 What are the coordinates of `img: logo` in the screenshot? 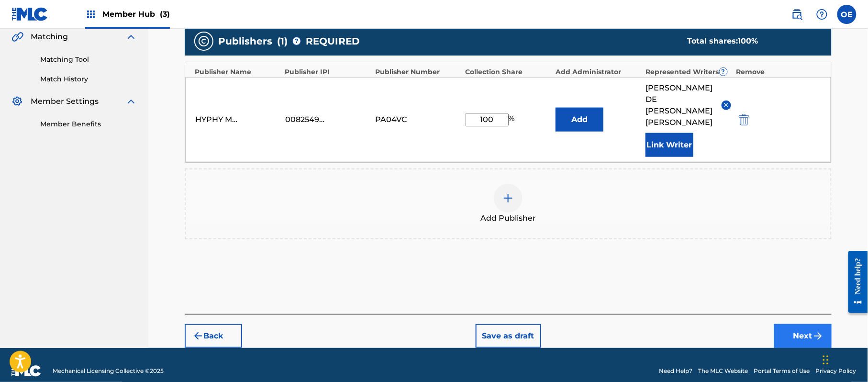 It's located at (26, 371).